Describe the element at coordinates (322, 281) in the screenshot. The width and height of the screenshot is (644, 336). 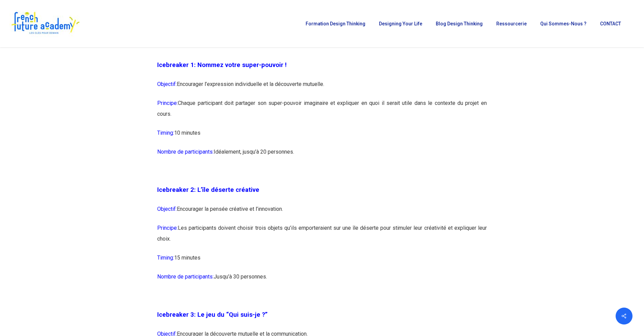
I see `p: Jusqu’à 30 personnes.` at that location.